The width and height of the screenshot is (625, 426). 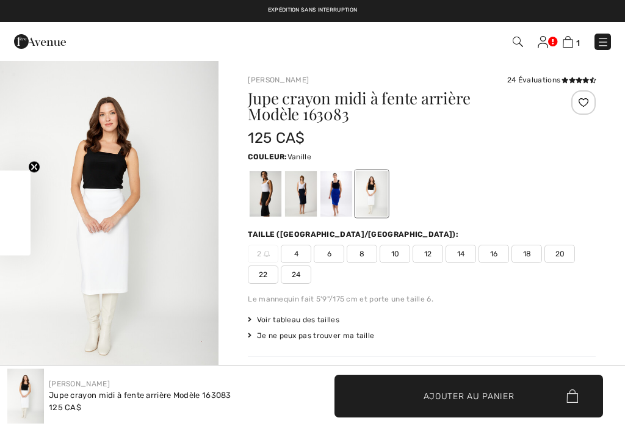 I want to click on span: 16, so click(x=494, y=254).